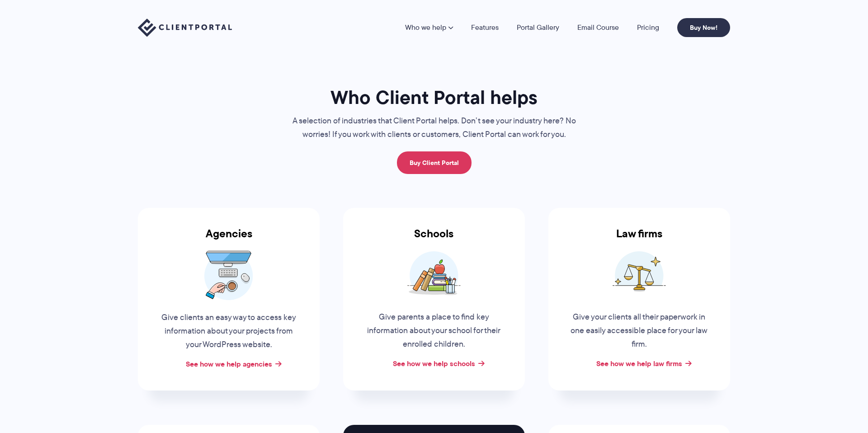 The height and width of the screenshot is (433, 868). I want to click on a: See how we help schools, so click(434, 363).